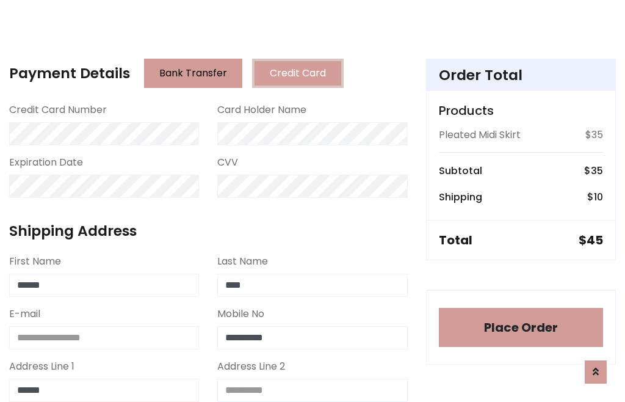 Image resolution: width=625 pixels, height=402 pixels. I want to click on label: CVV, so click(228, 162).